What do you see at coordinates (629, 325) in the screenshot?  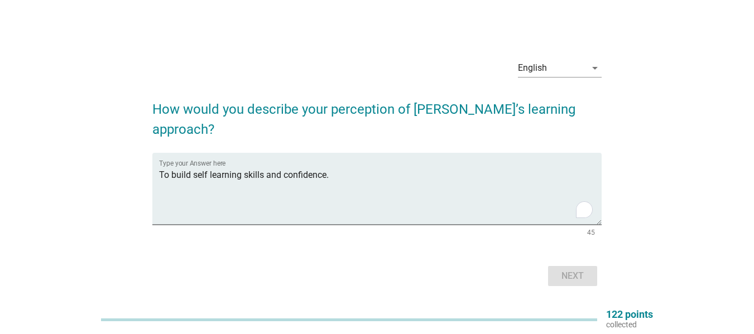 I see `p: collected` at bounding box center [629, 325].